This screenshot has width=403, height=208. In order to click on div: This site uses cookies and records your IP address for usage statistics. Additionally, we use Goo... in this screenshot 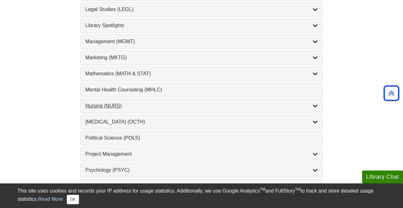, I will do `click(202, 196)`.